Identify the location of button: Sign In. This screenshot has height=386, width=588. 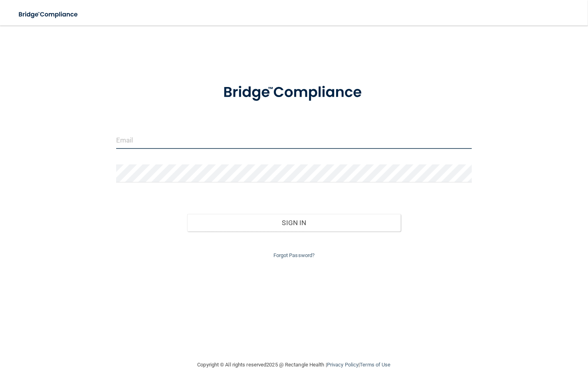
(294, 223).